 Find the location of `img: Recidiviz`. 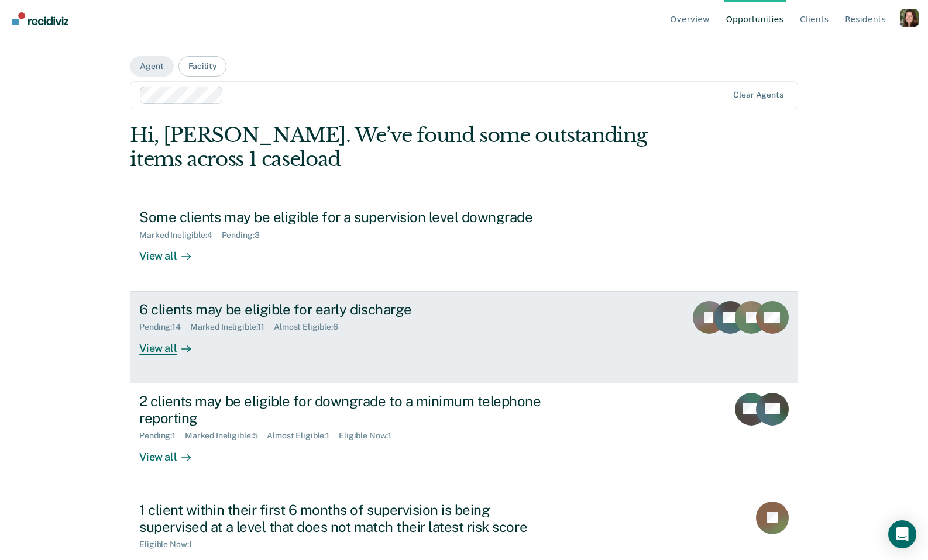

img: Recidiviz is located at coordinates (40, 19).